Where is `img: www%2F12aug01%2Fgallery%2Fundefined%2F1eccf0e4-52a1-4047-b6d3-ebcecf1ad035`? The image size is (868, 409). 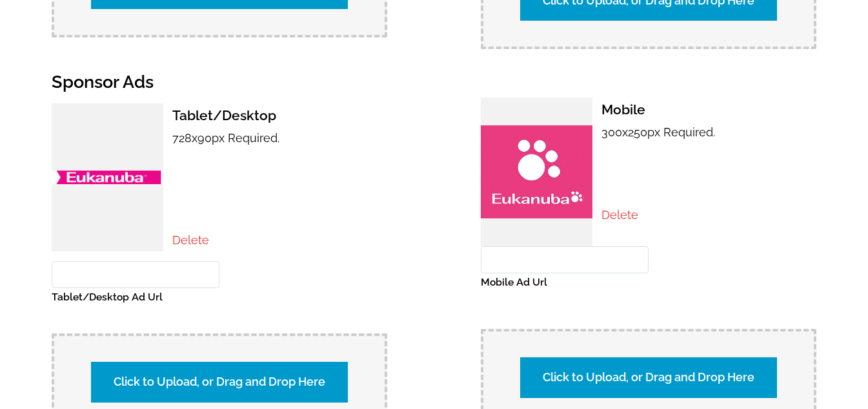
img: www%2F12aug01%2Fgallery%2Fundefined%2F1eccf0e4-52a1-4047-b6d3-ebcecf1ad035 is located at coordinates (107, 177).